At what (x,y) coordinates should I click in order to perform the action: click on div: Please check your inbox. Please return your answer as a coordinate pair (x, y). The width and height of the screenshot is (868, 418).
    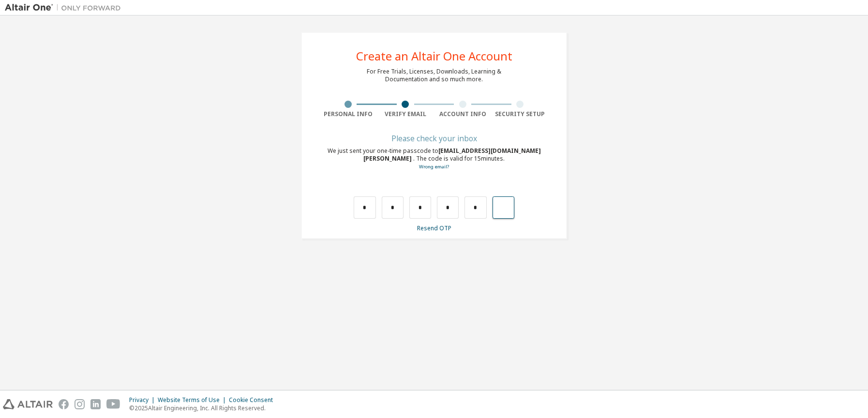
    Looking at the image, I should click on (434, 138).